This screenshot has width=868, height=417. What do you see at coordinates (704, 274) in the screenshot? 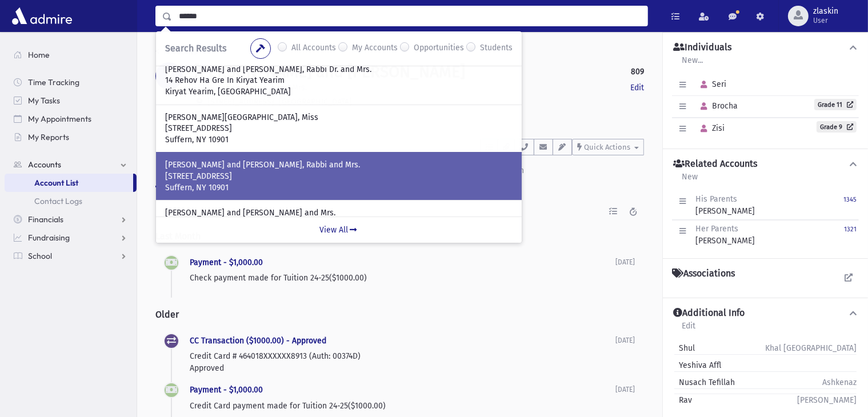
I see `h4: Associations` at bounding box center [704, 274].